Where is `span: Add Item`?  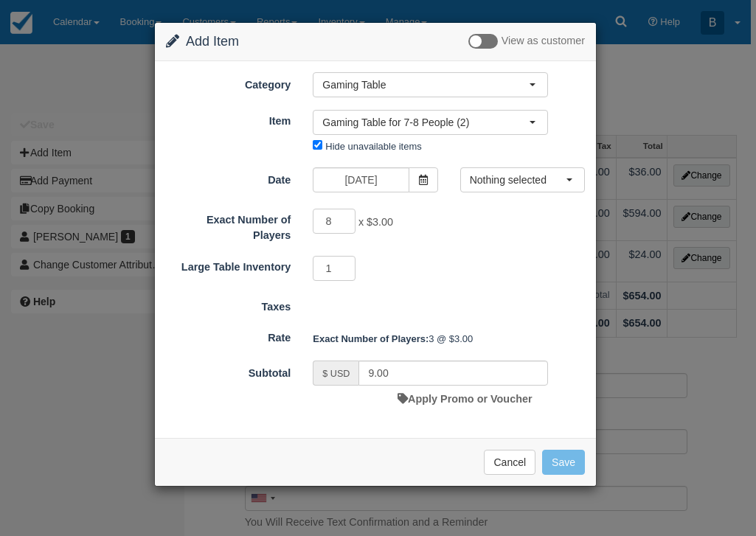 span: Add Item is located at coordinates (213, 41).